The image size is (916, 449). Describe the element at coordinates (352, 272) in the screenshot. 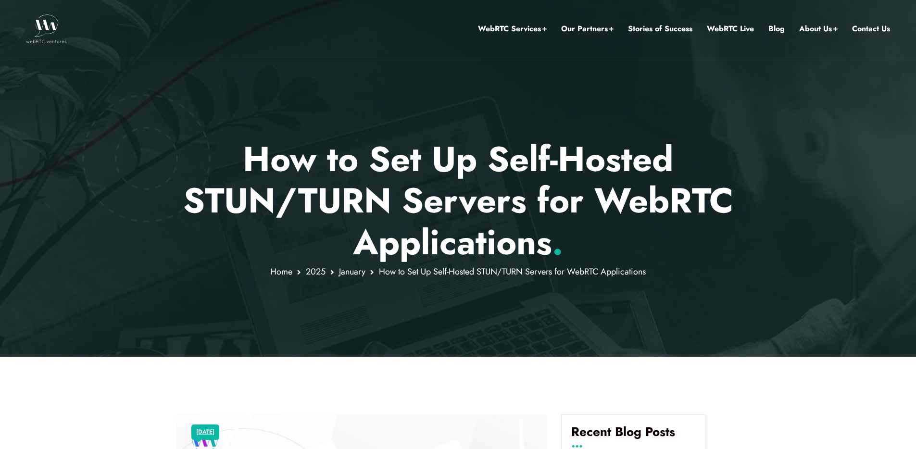

I see `span: January` at that location.